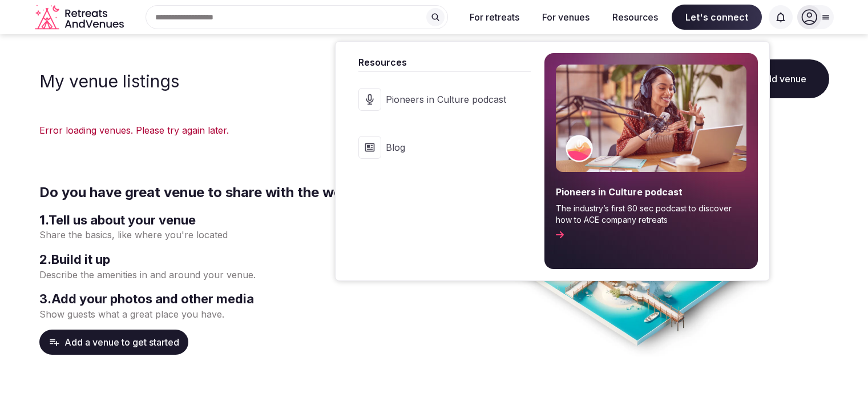 Image resolution: width=868 pixels, height=397 pixels. What do you see at coordinates (651, 118) in the screenshot?
I see `img: Resources` at bounding box center [651, 118].